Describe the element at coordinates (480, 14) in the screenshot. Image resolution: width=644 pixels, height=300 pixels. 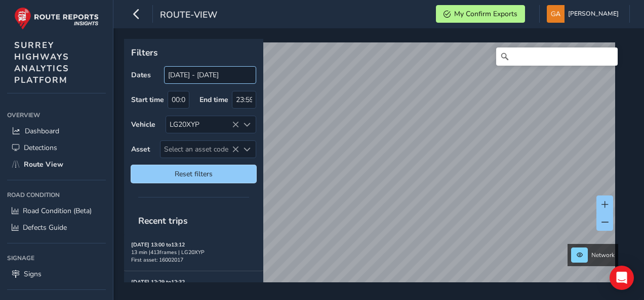
I see `button: My Confirm Exports` at that location.